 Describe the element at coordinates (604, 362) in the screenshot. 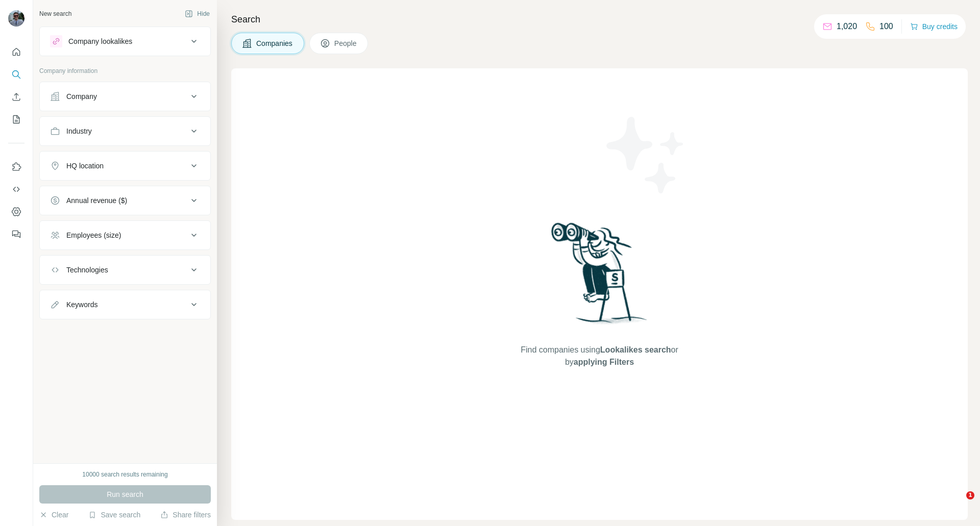

I see `span: applying Filters` at that location.